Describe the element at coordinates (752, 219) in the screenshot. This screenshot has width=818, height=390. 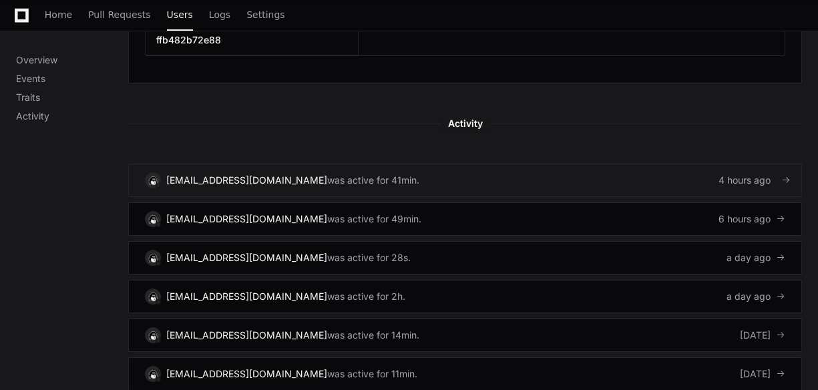
I see `div: 6 hours ago` at that location.